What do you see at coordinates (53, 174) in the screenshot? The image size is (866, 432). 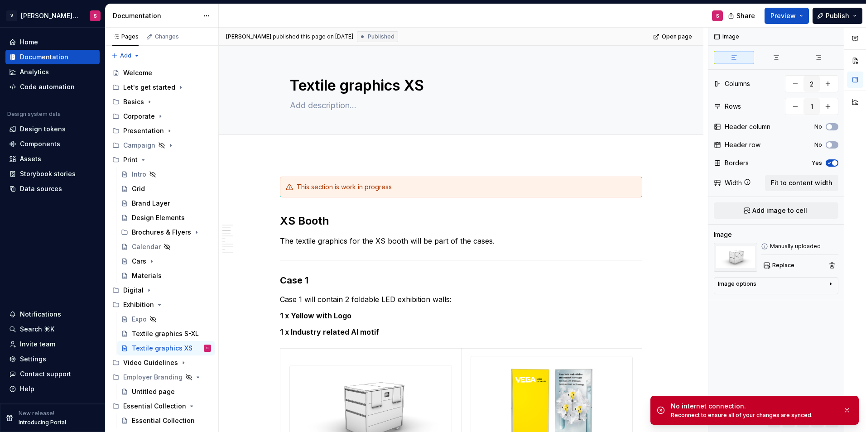 I see `a: Storybook stories` at bounding box center [53, 174].